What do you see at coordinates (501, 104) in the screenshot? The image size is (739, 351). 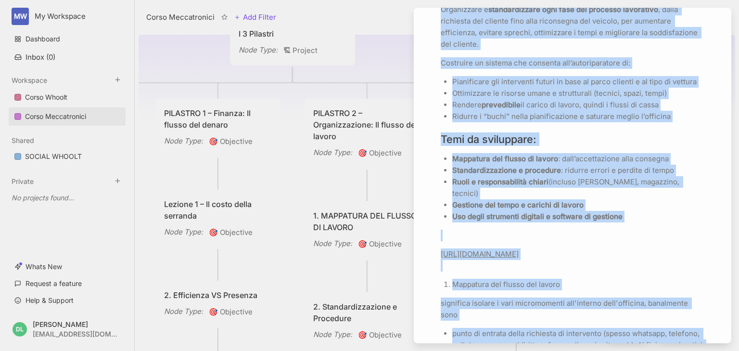 I see `strong: prevedibile` at bounding box center [501, 104].